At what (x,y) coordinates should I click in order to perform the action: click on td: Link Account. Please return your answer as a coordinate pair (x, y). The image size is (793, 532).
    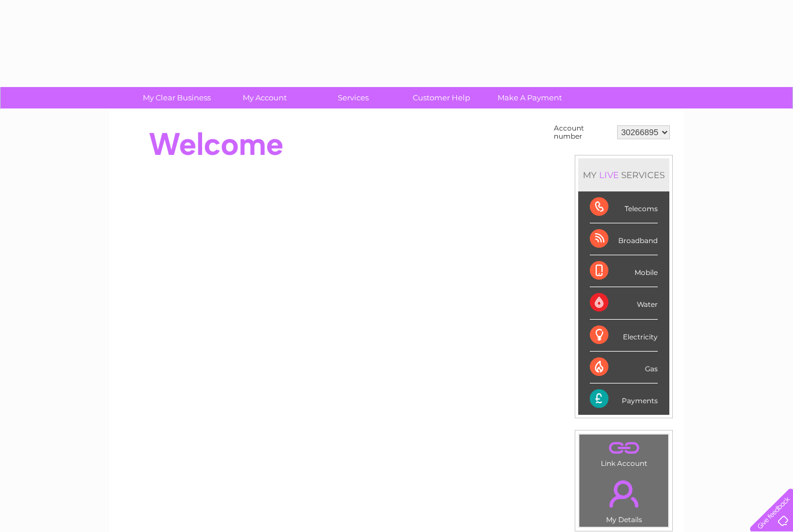
    Looking at the image, I should click on (624, 452).